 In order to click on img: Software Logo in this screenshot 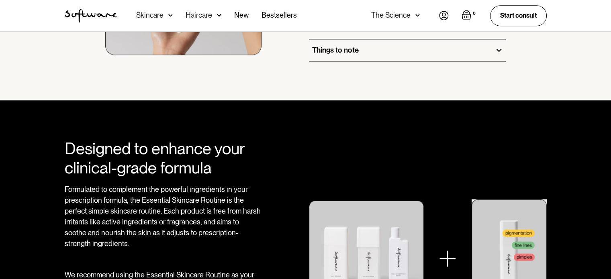, I will do `click(91, 16)`.